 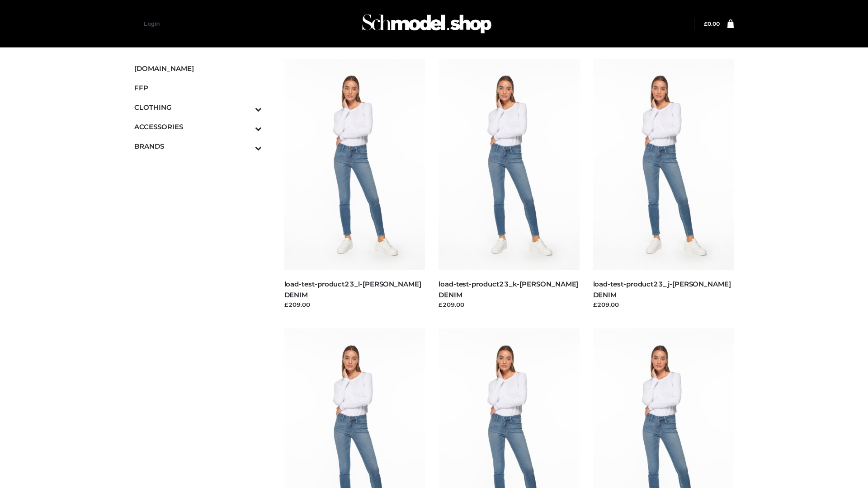 I want to click on a: Login, so click(x=151, y=23).